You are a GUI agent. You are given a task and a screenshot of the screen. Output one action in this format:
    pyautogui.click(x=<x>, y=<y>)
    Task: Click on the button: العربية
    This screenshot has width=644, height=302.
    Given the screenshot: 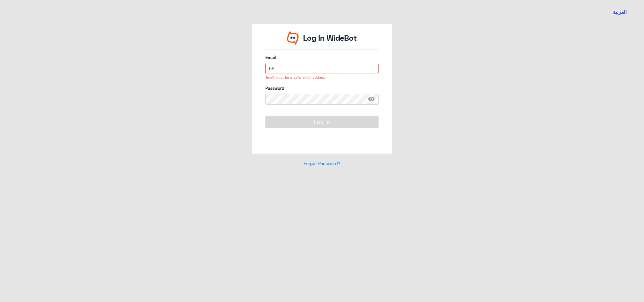 What is the action you would take?
    pyautogui.click(x=620, y=12)
    